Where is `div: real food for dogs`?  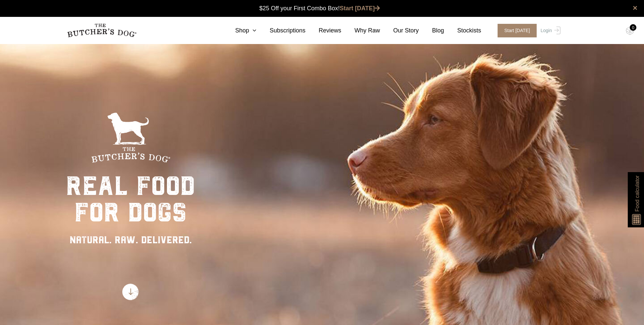 div: real food for dogs is located at coordinates (131, 199).